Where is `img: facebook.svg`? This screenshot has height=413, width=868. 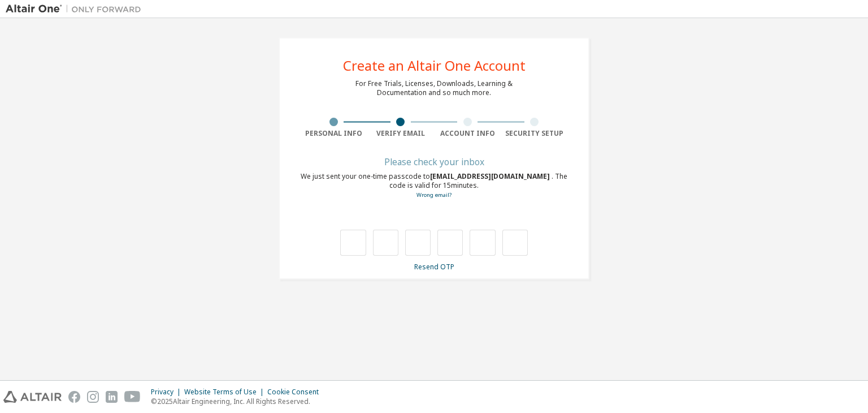
img: facebook.svg is located at coordinates (74, 396).